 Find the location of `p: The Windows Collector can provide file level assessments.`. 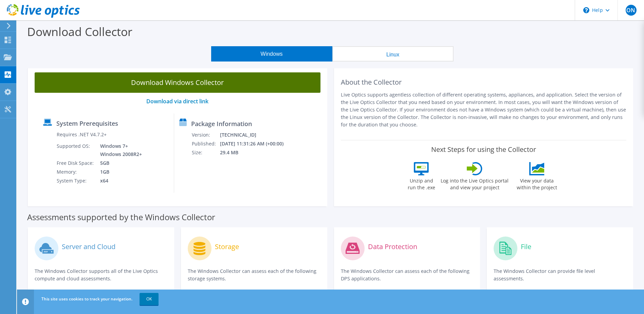

p: The Windows Collector can provide file level assessments. is located at coordinates (560, 275).